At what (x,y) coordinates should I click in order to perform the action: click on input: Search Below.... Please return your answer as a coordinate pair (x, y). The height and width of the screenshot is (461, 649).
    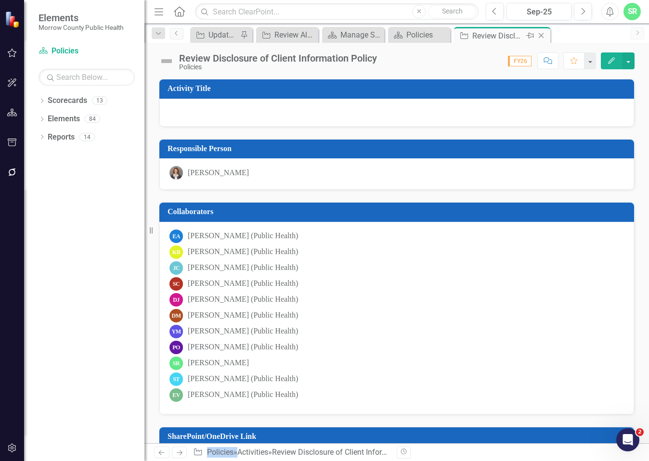
    Looking at the image, I should click on (87, 77).